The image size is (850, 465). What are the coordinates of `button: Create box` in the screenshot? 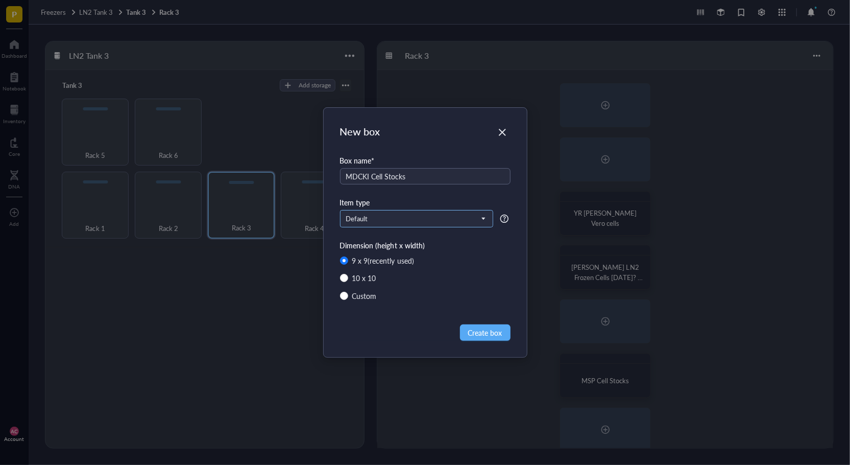 It's located at (485, 332).